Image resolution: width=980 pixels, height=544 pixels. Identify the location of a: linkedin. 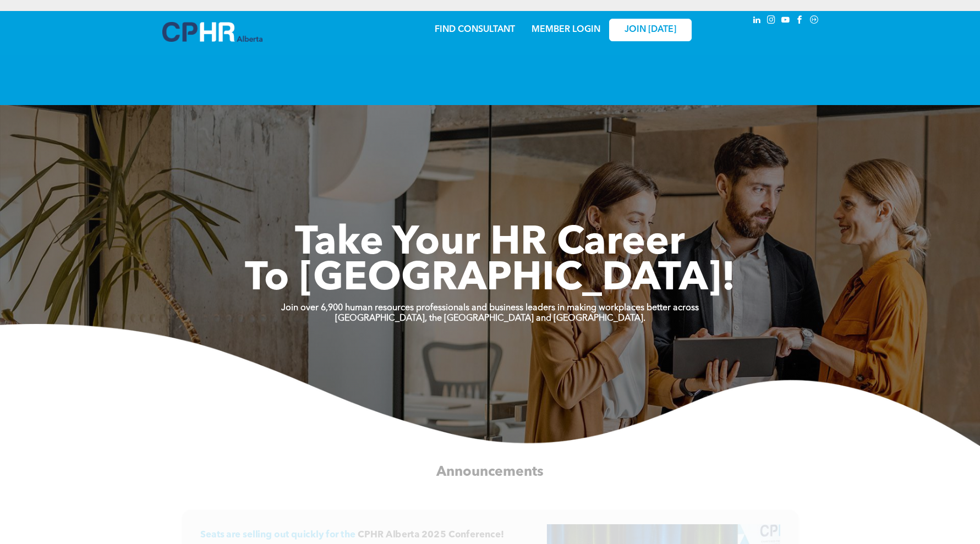
(757, 21).